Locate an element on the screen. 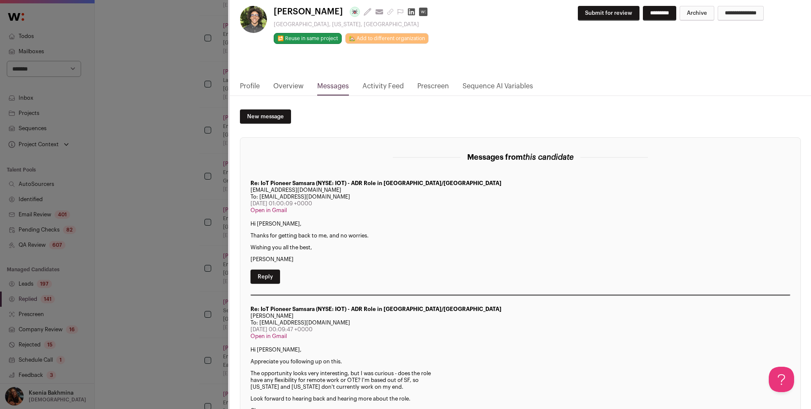  a: New message is located at coordinates (265, 117).